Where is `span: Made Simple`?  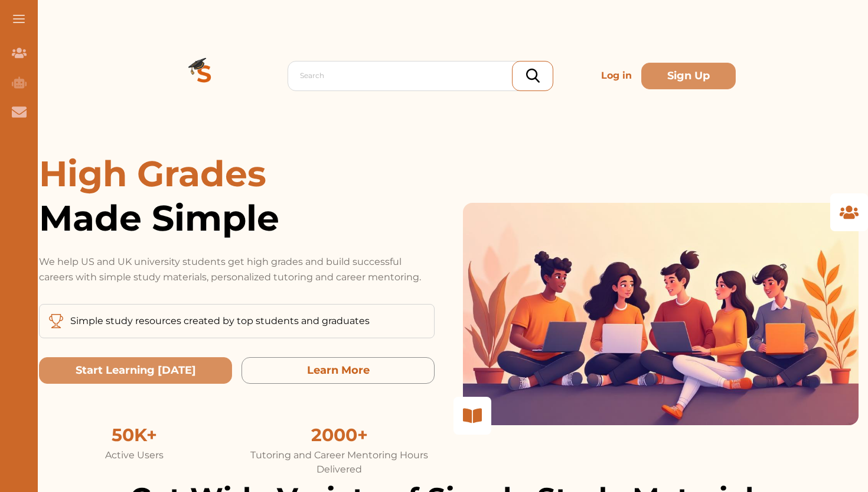
span: Made Simple is located at coordinates (237, 218).